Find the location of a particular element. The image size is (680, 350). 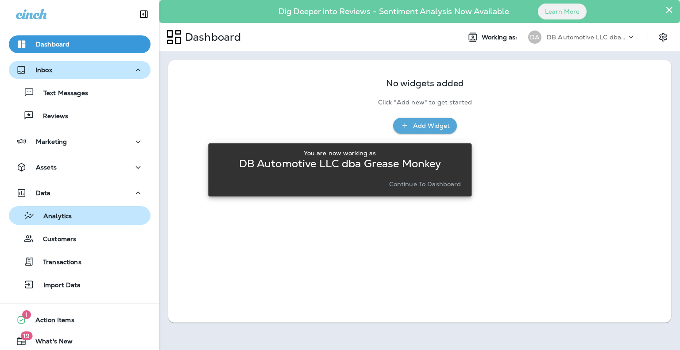

button: Collapse Sidebar is located at coordinates (144, 14).